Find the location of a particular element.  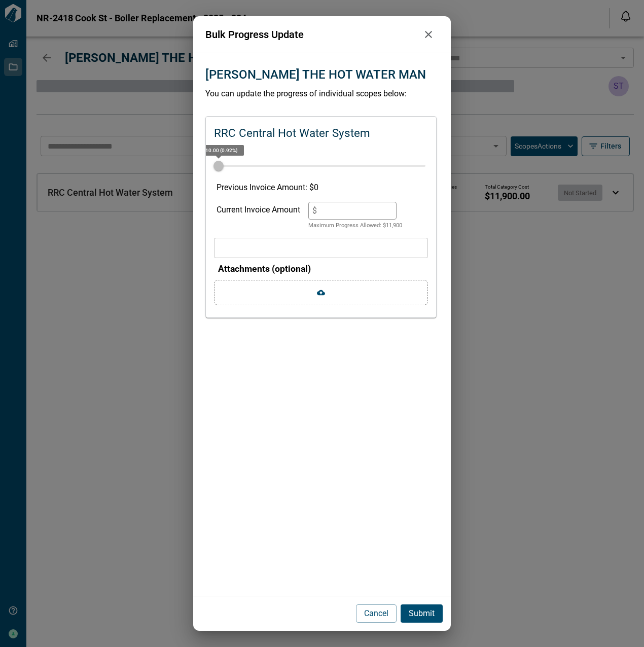

p: Attachments (optional) is located at coordinates (323, 269).